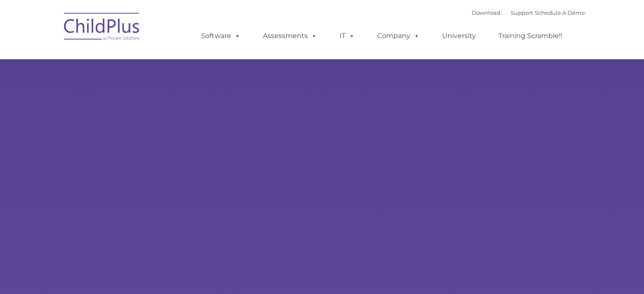  Describe the element at coordinates (459, 36) in the screenshot. I see `a: University` at that location.